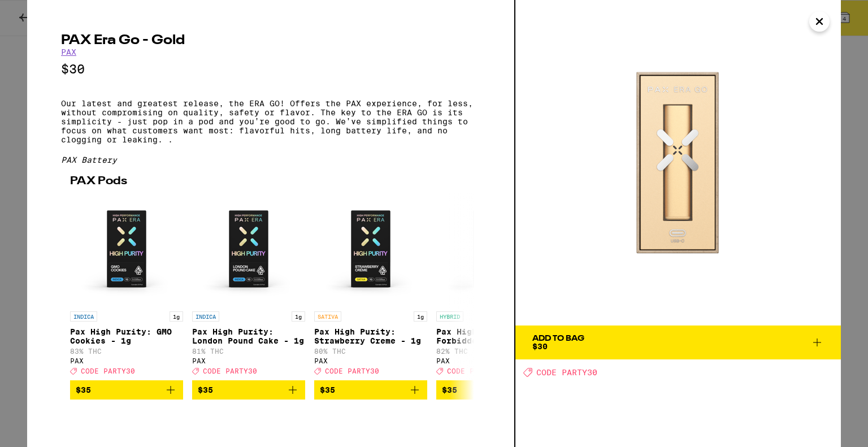 The image size is (868, 447). Describe the element at coordinates (493, 337) in the screenshot. I see `p: Pax High Purity: Forbidden Fruit - 1g` at that location.